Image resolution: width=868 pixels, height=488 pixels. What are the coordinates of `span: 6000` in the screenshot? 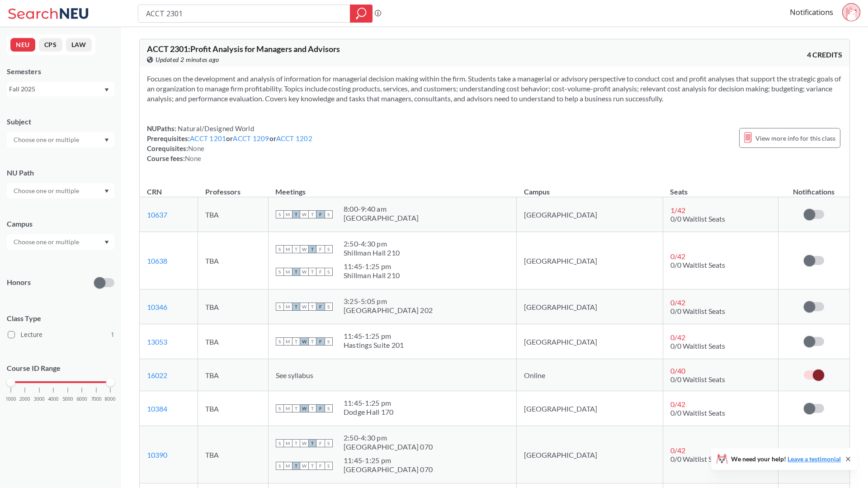 It's located at (82, 399).